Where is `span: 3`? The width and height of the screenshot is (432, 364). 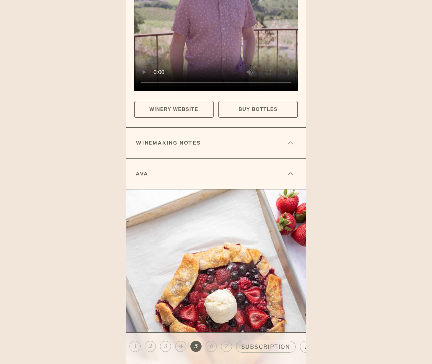 span: 3 is located at coordinates (166, 347).